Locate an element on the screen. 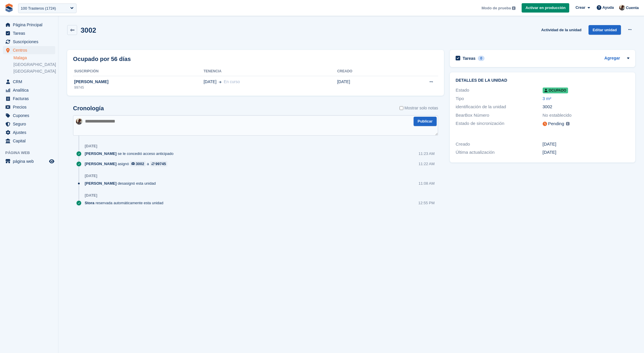  span: Suscripciones is located at coordinates (31, 42).